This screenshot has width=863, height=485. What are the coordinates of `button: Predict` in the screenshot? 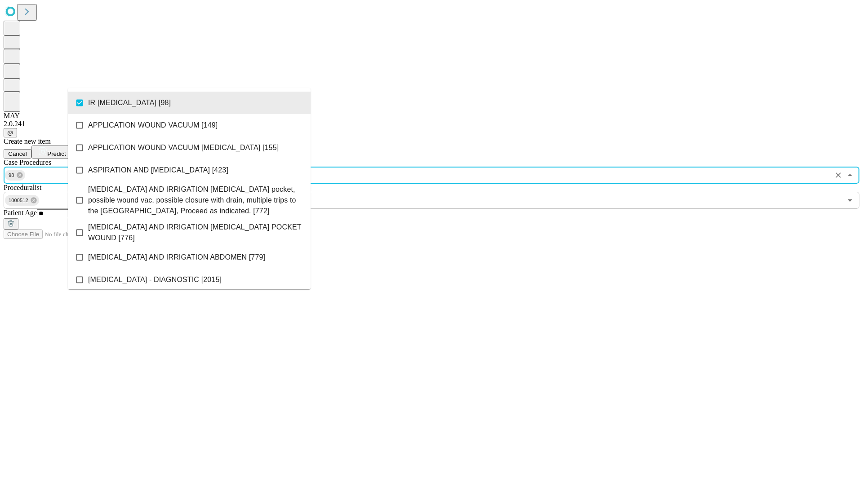 It's located at (52, 152).